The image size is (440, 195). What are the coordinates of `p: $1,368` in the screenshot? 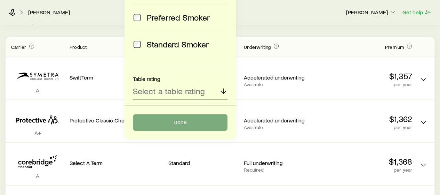 It's located at (366, 161).